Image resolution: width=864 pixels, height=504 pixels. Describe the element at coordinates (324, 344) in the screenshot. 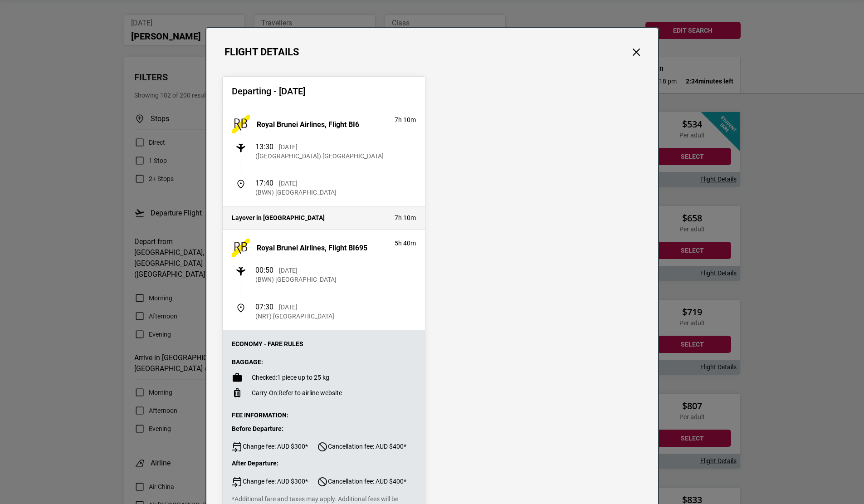

I see `p: Economy - Fare Rules` at that location.